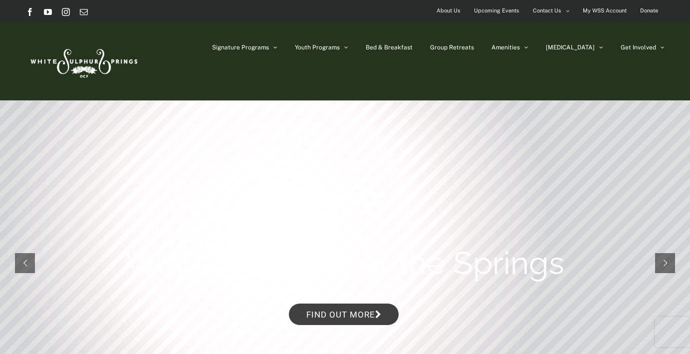 The width and height of the screenshot is (690, 354). Describe the element at coordinates (510, 47) in the screenshot. I see `a: Amenities` at that location.